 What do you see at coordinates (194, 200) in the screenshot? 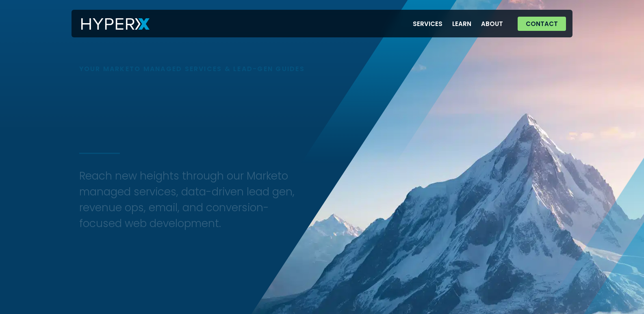
I see `h3: Reach new heights through our Marketo managed services, data-driven lead gen, revenue ops, email,...` at bounding box center [194, 200].